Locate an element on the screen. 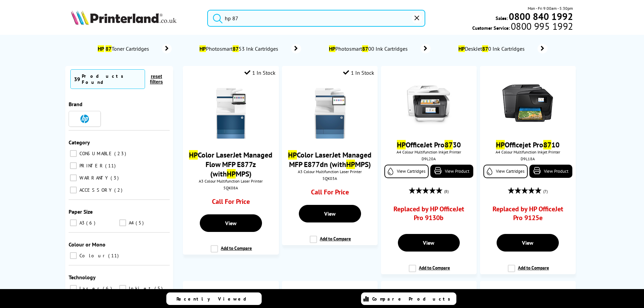  input: A4 5 is located at coordinates (123, 223).